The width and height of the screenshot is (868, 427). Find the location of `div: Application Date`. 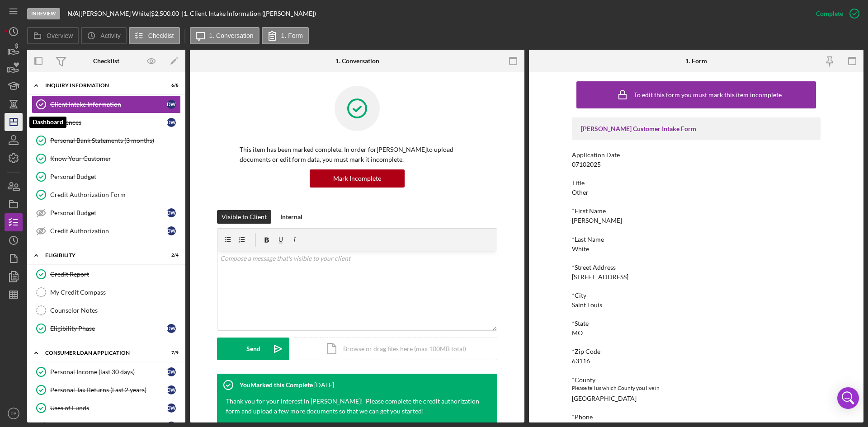

div: Application Date is located at coordinates (696, 155).